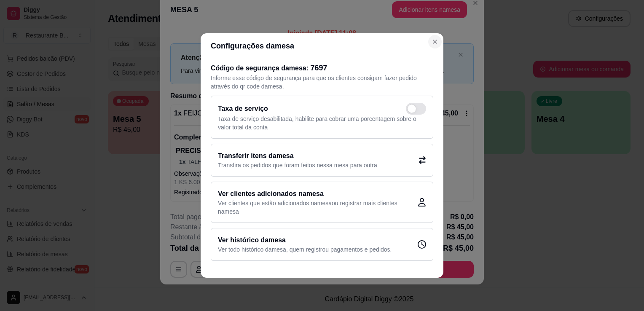 Image resolution: width=644 pixels, height=311 pixels. What do you see at coordinates (435, 42) in the screenshot?
I see `button: Close` at bounding box center [435, 42].